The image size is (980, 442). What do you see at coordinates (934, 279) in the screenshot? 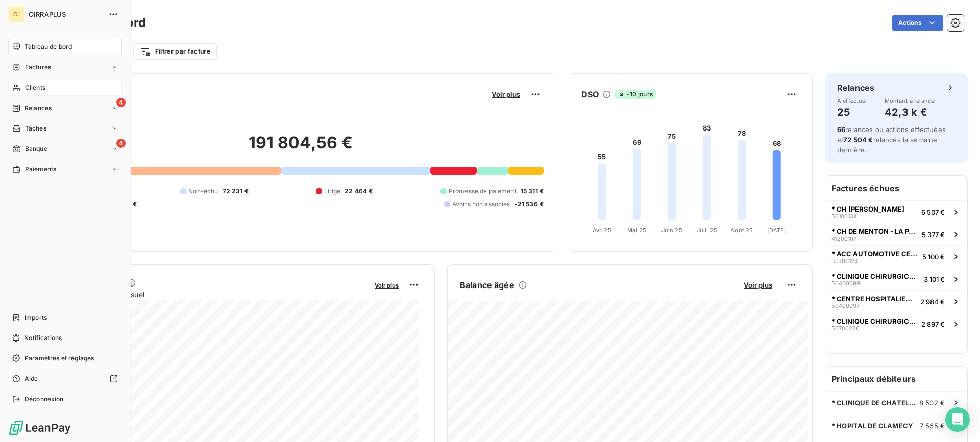
I see `span: 3 101 €` at bounding box center [934, 279].